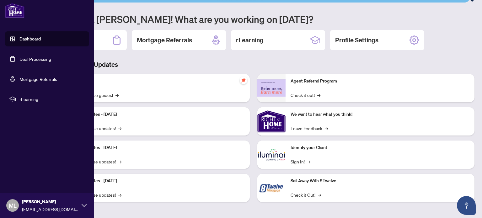 The width and height of the screenshot is (482, 218). I want to click on img: logo, so click(15, 11).